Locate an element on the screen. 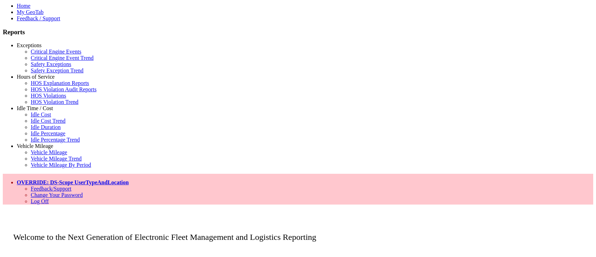  a: HOS Violation Trend is located at coordinates (54, 102).